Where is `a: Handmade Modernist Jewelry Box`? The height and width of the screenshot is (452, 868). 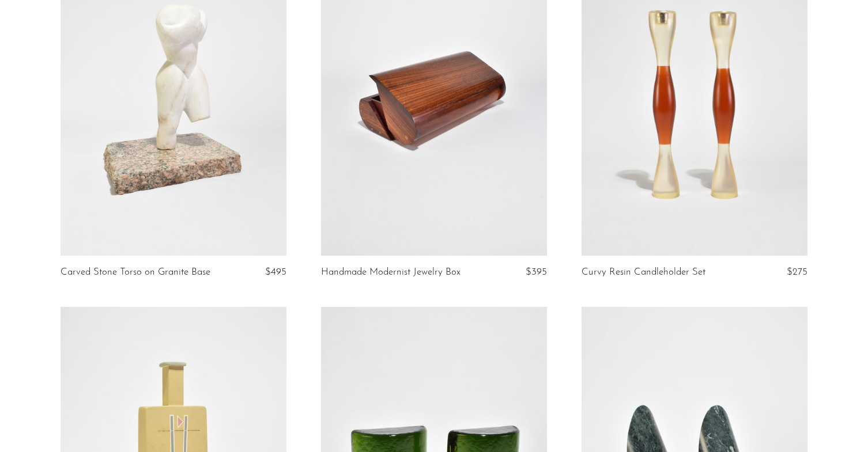 a: Handmade Modernist Jewelry Box is located at coordinates (391, 272).